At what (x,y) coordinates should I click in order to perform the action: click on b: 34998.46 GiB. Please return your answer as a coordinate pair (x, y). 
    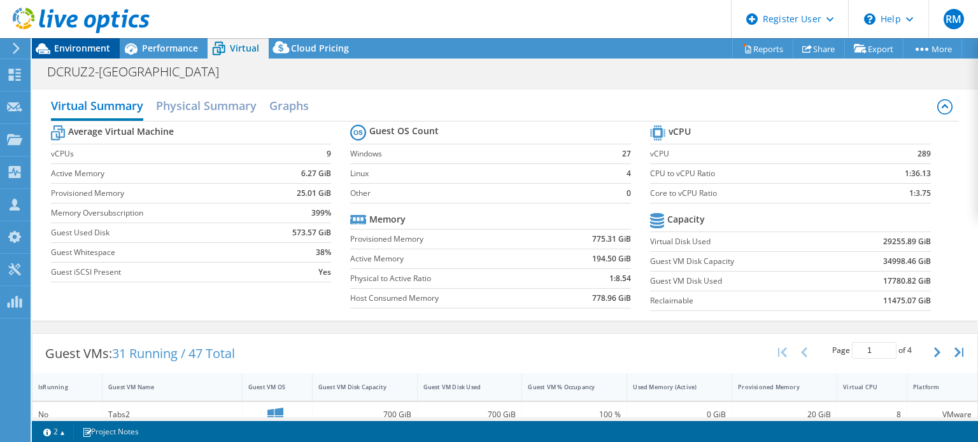
    Looking at the image, I should click on (906, 262).